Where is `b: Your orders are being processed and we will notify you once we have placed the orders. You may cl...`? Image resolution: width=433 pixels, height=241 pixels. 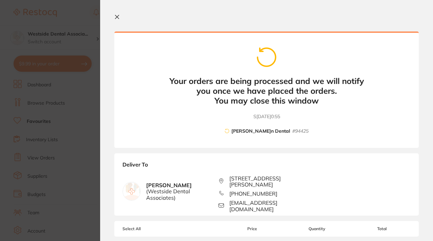
b: Your orders are being processed and we will notify you once we have placed the orders. You may cl... is located at coordinates (266, 91).